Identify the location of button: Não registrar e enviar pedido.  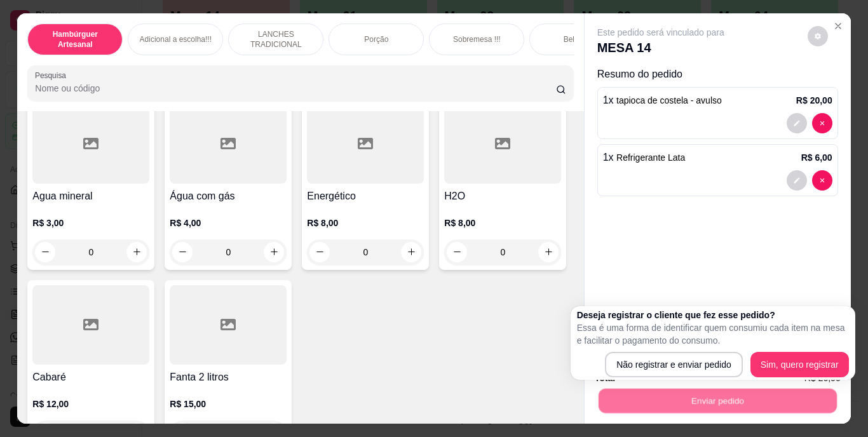
(673, 365).